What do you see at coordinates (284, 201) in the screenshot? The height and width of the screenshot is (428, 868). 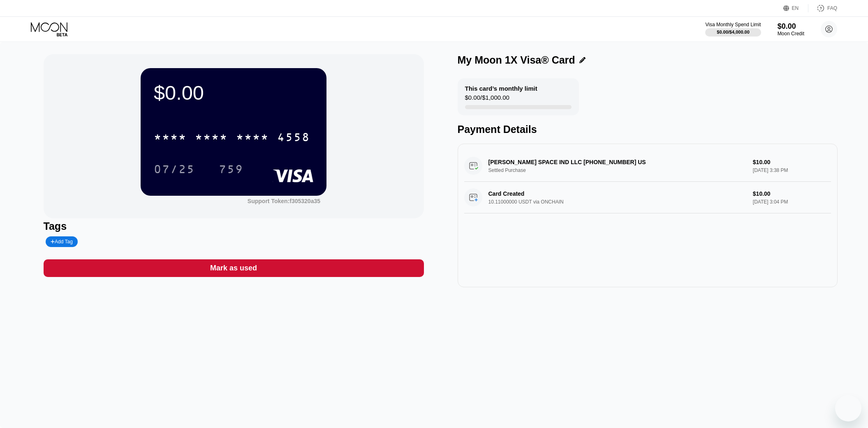 I see `div: Support Token:f305320a35` at bounding box center [284, 201].